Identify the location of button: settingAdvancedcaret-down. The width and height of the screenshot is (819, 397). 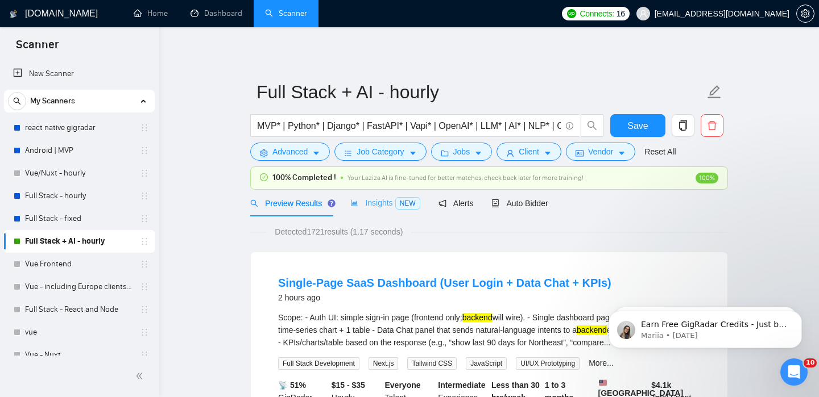
(290, 152).